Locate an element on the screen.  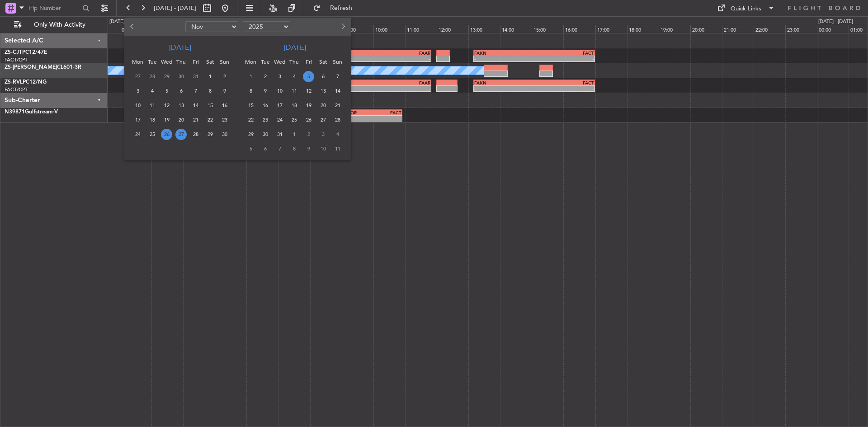
div: 5-1-2026 is located at coordinates (251, 149).